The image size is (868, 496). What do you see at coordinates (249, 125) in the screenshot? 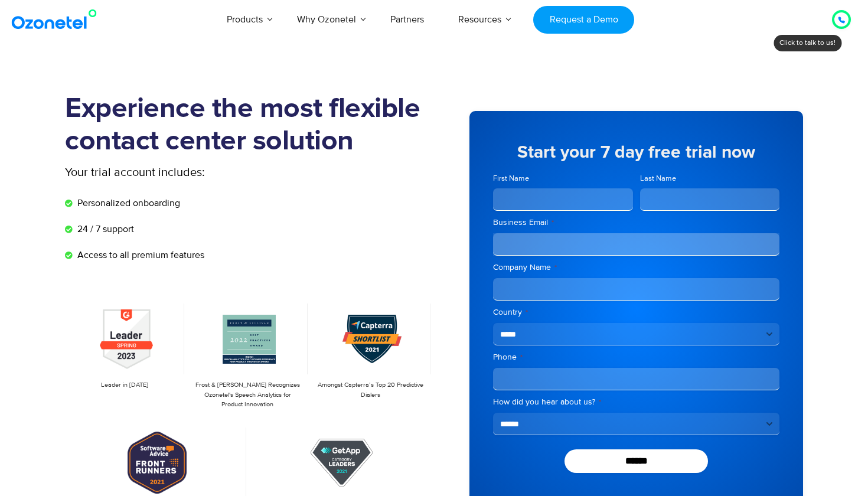
I see `h1: Experience the most flexible contact center solution` at bounding box center [249, 125].